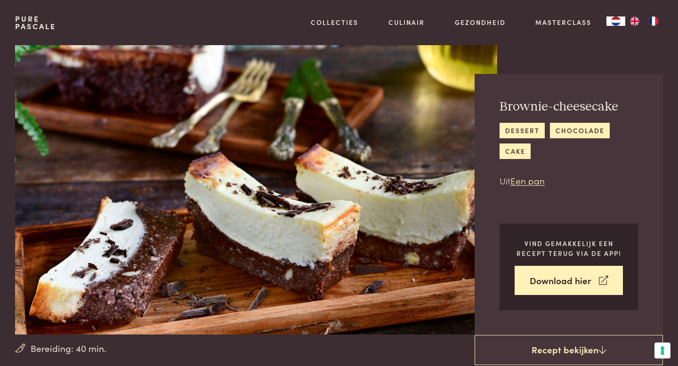 The image size is (678, 366). What do you see at coordinates (568, 280) in the screenshot?
I see `a: Download hier` at bounding box center [568, 280].